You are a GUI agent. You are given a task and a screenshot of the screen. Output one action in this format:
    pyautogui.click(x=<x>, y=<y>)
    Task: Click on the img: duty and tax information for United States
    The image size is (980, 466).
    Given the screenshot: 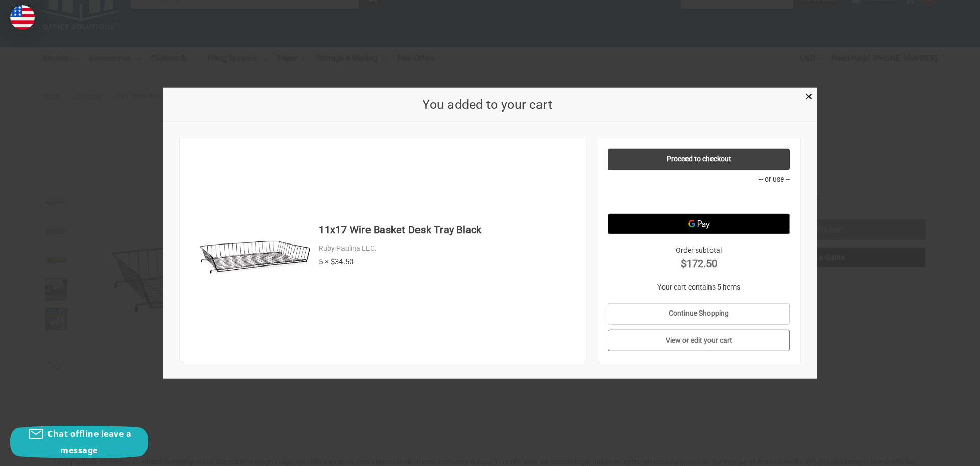 What is the action you would take?
    pyautogui.click(x=22, y=18)
    